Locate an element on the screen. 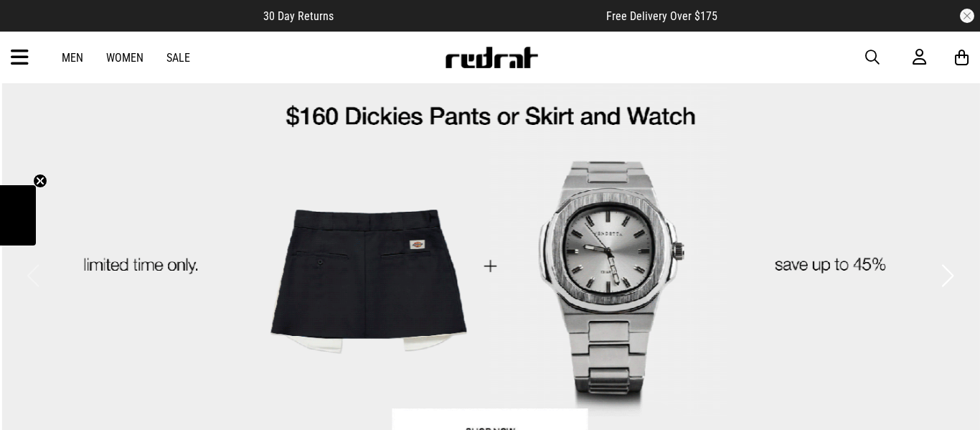 The image size is (980, 430). button: Previous slide is located at coordinates (32, 276).